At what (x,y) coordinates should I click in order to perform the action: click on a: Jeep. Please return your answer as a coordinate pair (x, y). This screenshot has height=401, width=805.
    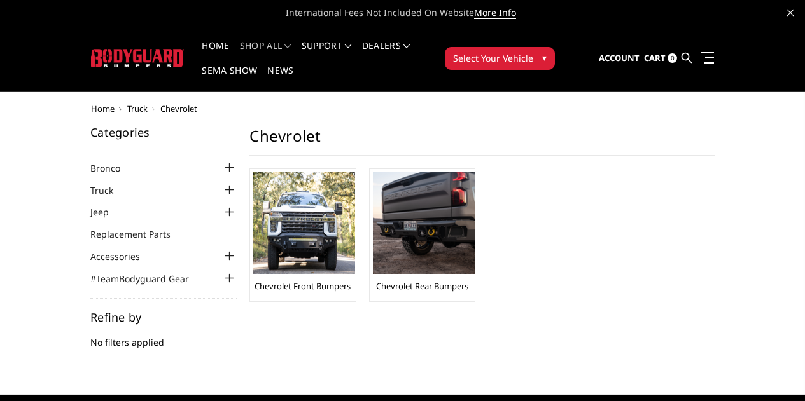
    Looking at the image, I should click on (108, 212).